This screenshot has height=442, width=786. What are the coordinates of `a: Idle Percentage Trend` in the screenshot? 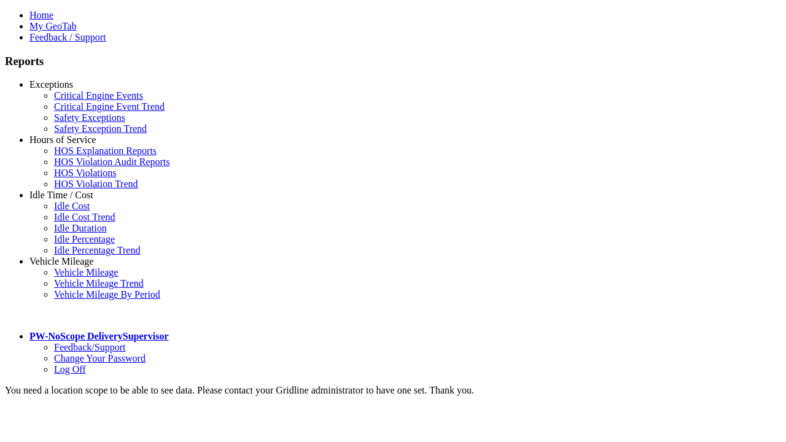 It's located at (97, 250).